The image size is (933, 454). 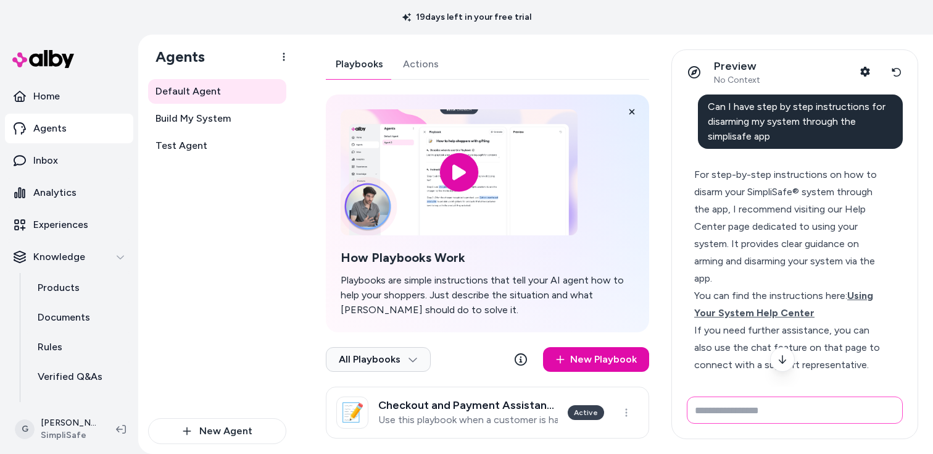 I want to click on a: Default Agent, so click(x=217, y=91).